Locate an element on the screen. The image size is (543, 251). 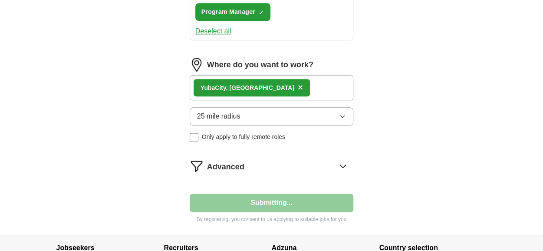
img: location.png is located at coordinates (197, 65).